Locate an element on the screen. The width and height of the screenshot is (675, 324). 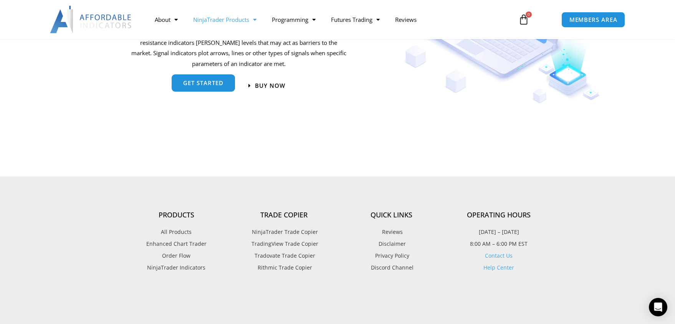
p: 8:00 AM – 6:00 PM EST is located at coordinates (499, 244).